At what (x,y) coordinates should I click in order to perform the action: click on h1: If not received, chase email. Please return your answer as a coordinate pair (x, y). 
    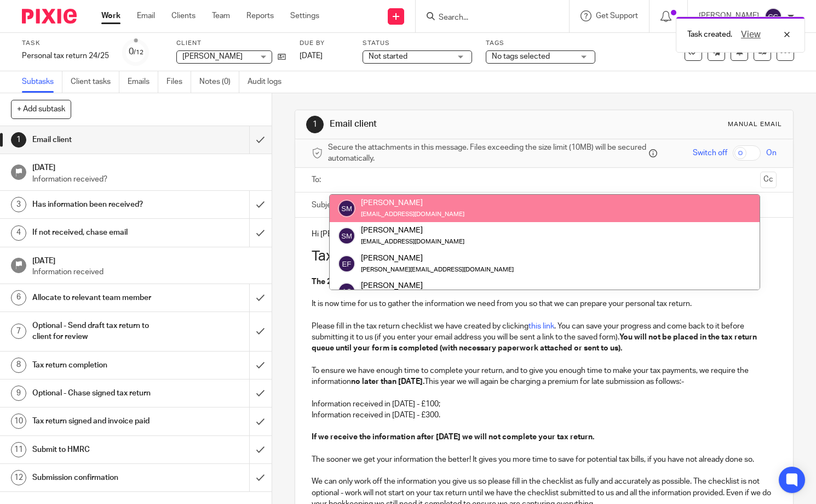
    Looking at the image, I should click on (100, 232).